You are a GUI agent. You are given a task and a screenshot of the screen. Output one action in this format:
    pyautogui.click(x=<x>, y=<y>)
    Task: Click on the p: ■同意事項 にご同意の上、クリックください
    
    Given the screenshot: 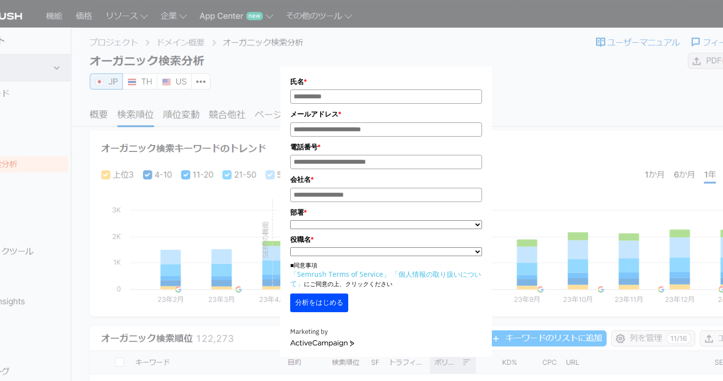 What is the action you would take?
    pyautogui.click(x=386, y=275)
    